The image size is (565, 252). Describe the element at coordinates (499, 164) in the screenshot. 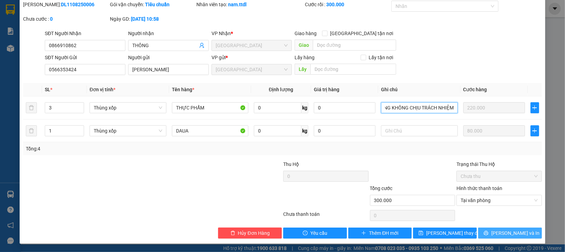

I see `div: Trạng thái Thu Hộ` at that location.